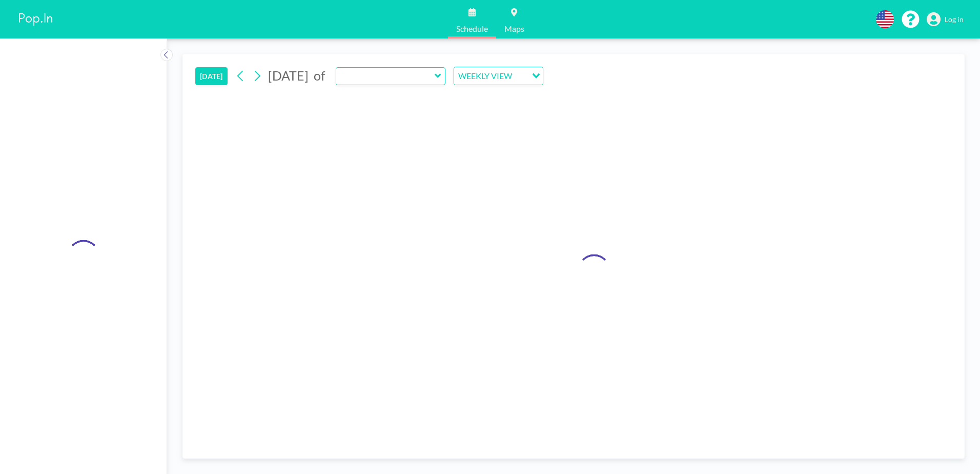  What do you see at coordinates (36, 20) in the screenshot?
I see `img: organization-logo` at bounding box center [36, 20].